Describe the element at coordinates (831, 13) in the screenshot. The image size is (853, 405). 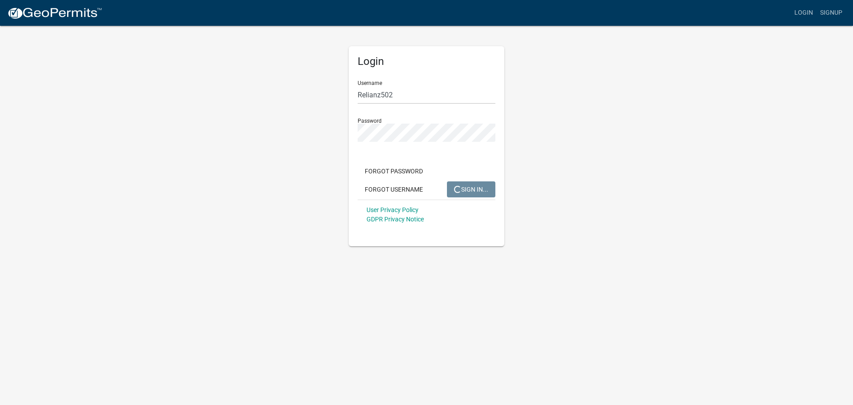
I see `a: Signup` at that location.